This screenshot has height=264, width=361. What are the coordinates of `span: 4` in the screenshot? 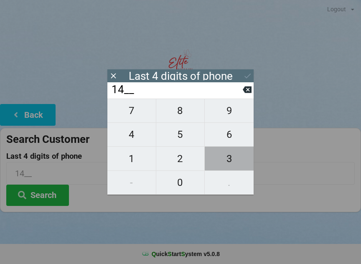 It's located at (132, 135).